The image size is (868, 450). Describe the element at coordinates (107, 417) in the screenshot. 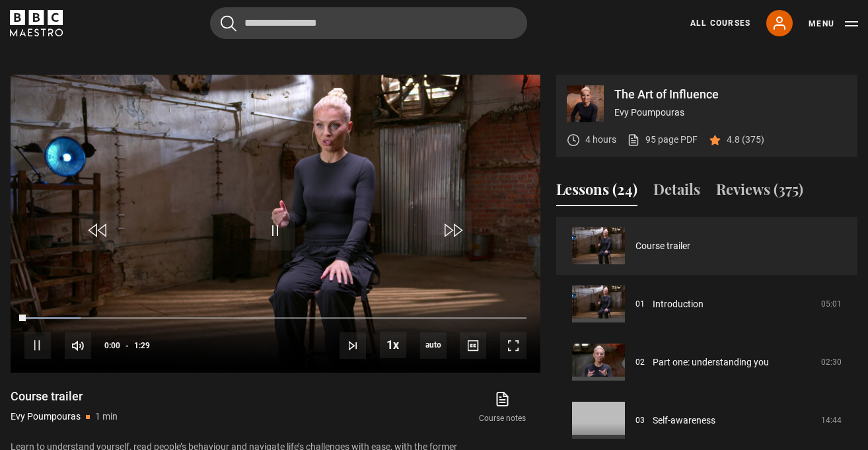

I see `p: 1 min` at that location.